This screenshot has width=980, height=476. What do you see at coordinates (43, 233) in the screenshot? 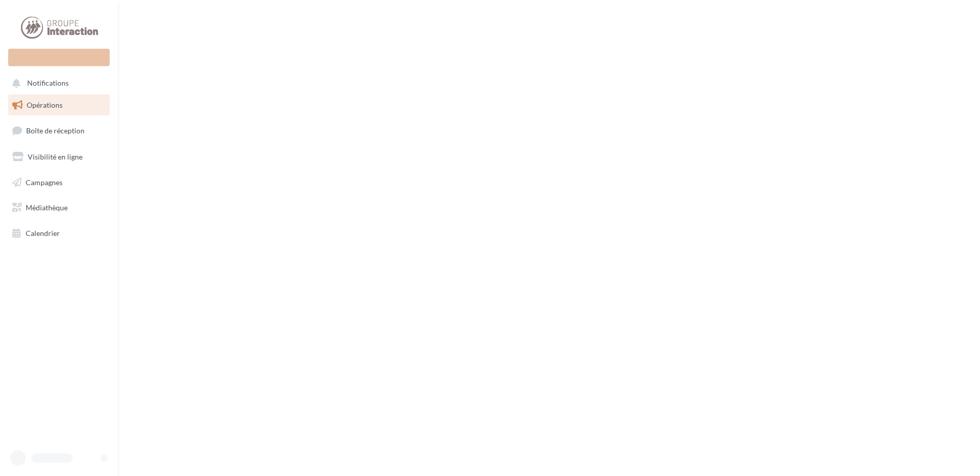
I see `span: Calendrier` at bounding box center [43, 233].